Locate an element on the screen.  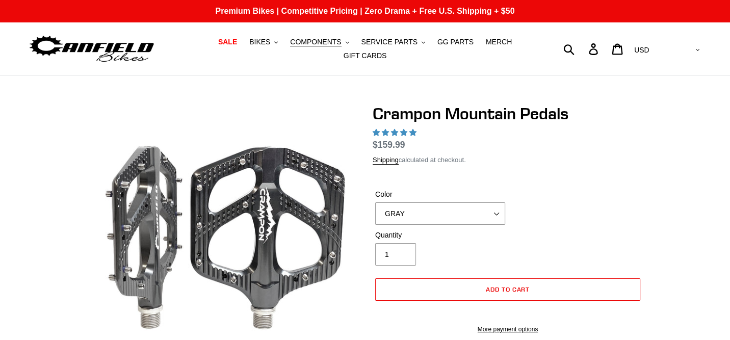
a: MERCH is located at coordinates (498, 42).